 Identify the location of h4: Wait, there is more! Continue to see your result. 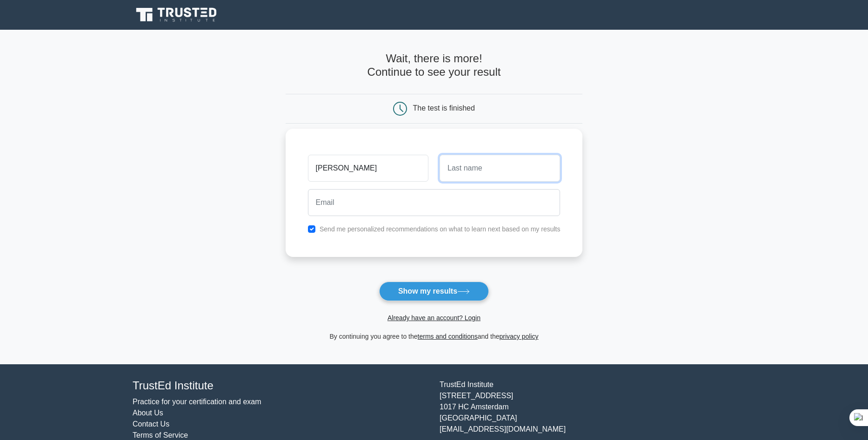
(434, 65).